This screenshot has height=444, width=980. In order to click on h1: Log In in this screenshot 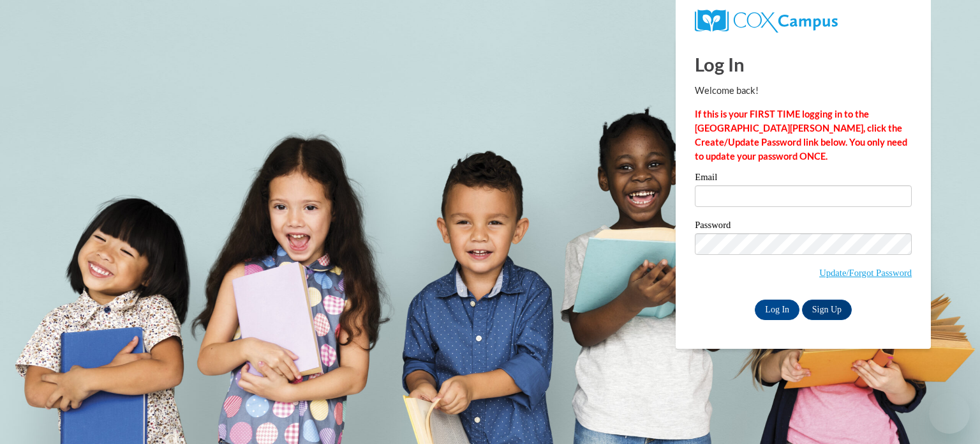, I will do `click(803, 64)`.